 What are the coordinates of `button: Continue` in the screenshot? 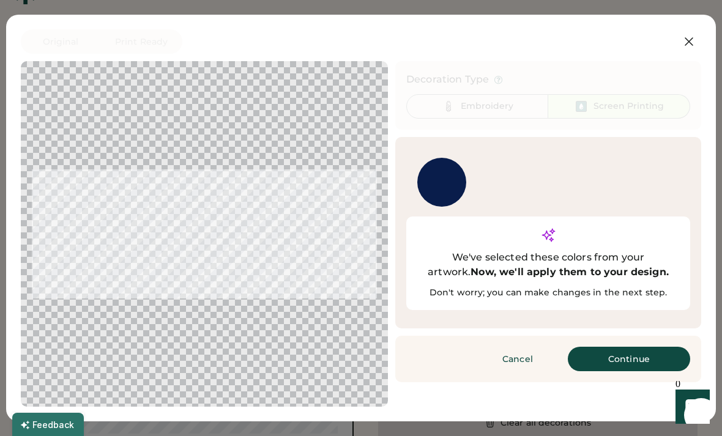 It's located at (629, 359).